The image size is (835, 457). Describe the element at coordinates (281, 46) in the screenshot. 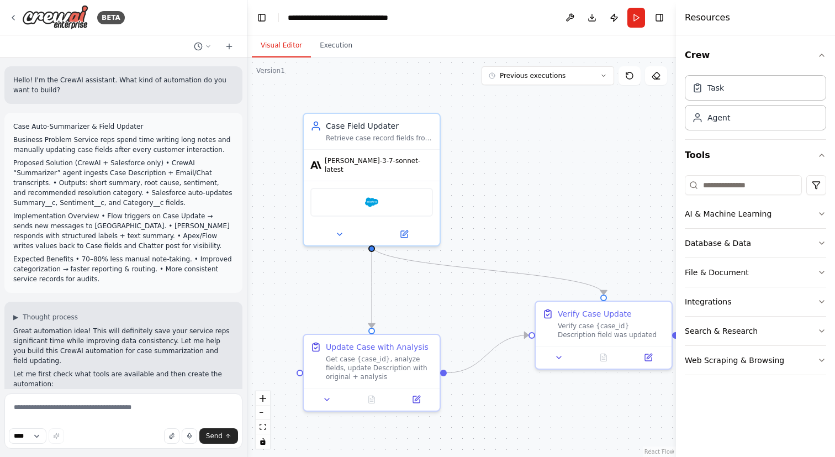

I see `button: Visual Editor` at that location.